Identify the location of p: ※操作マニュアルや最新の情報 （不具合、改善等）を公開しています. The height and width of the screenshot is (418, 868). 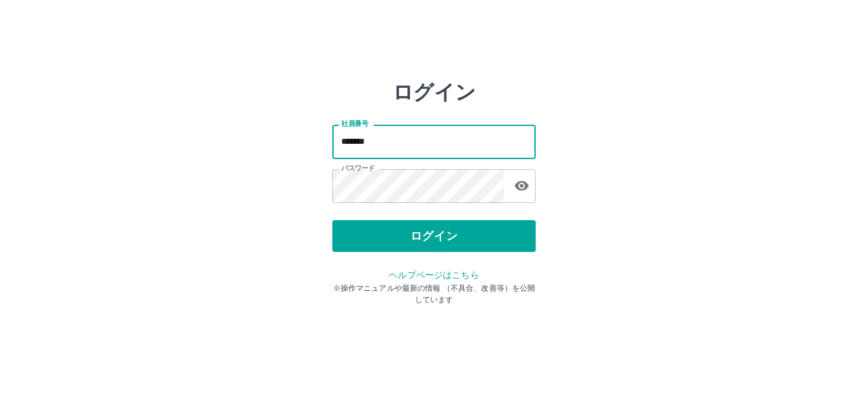
(434, 294).